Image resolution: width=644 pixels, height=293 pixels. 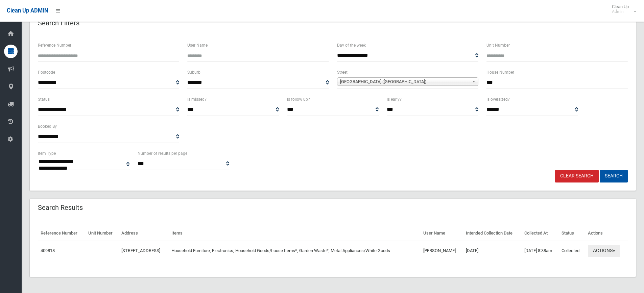 What do you see at coordinates (295, 251) in the screenshot?
I see `td: Household Furniture, Electronics, Household Goods/Loose Items*, Garden Waste*, Metal Appliances/W...` at bounding box center [295, 251].